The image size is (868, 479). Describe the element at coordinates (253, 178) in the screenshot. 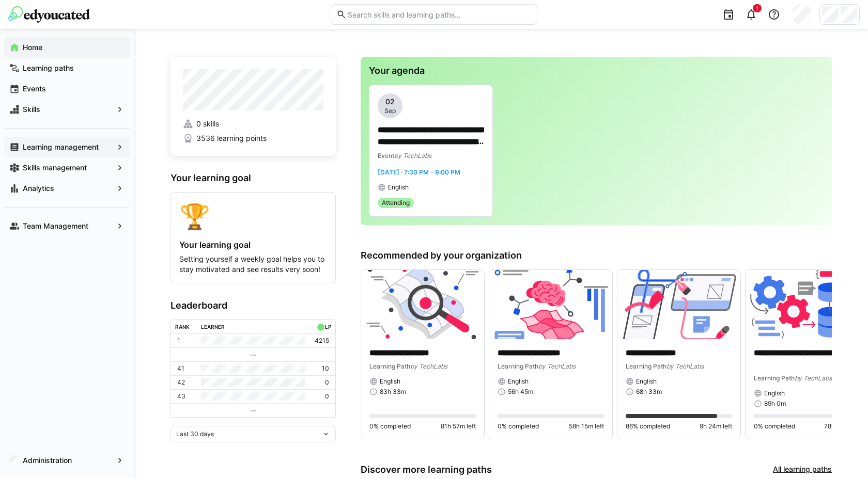

I see `h3: Your learning goal` at that location.